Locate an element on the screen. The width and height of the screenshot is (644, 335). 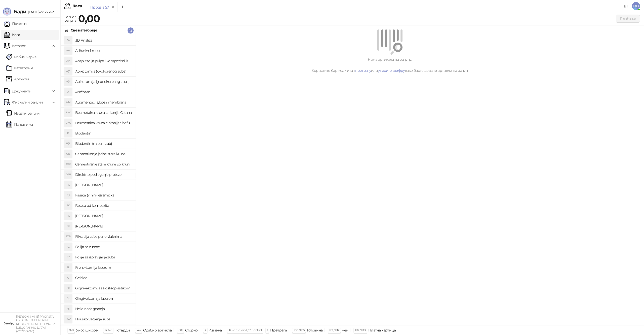
div: B(Z is located at coordinates (68, 144).